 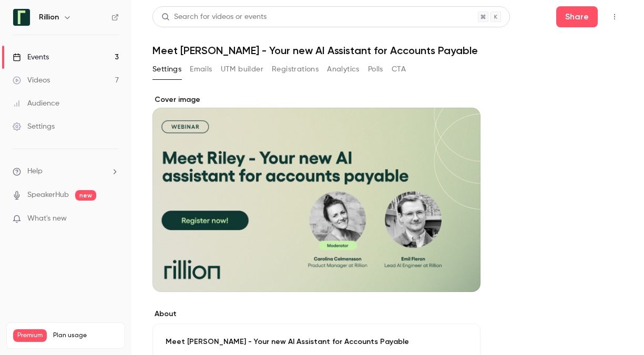 I want to click on span: Plan usage, so click(x=85, y=336).